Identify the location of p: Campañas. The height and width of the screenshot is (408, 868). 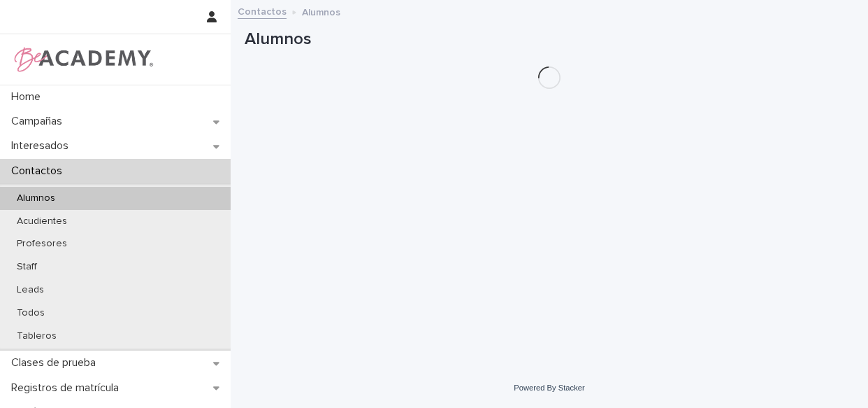
(39, 121).